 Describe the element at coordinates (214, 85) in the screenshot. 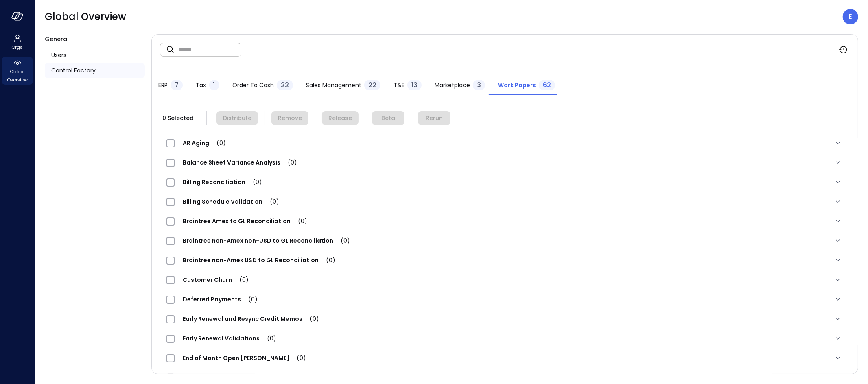

I see `span: 1` at that location.